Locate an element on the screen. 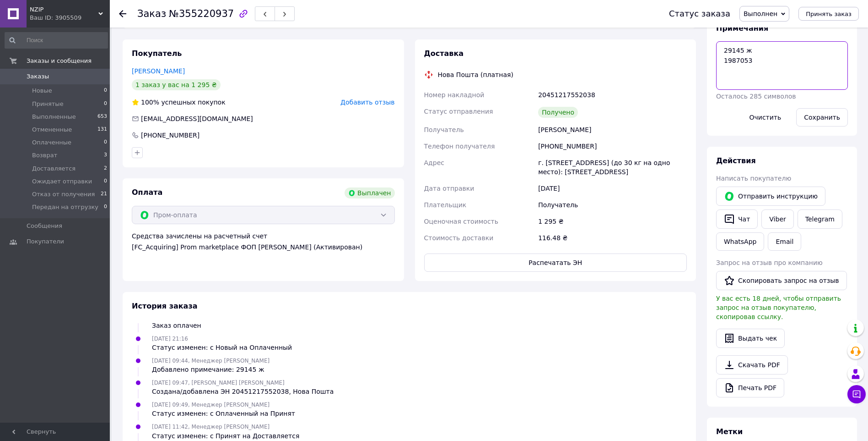 This screenshot has height=441, width=868. span: Доставляется is located at coordinates (54, 169).